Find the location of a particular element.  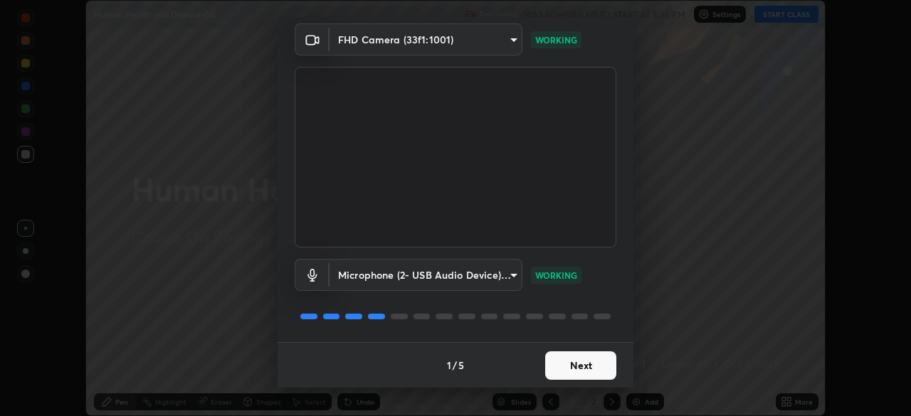

h4: 5 is located at coordinates (461, 365).